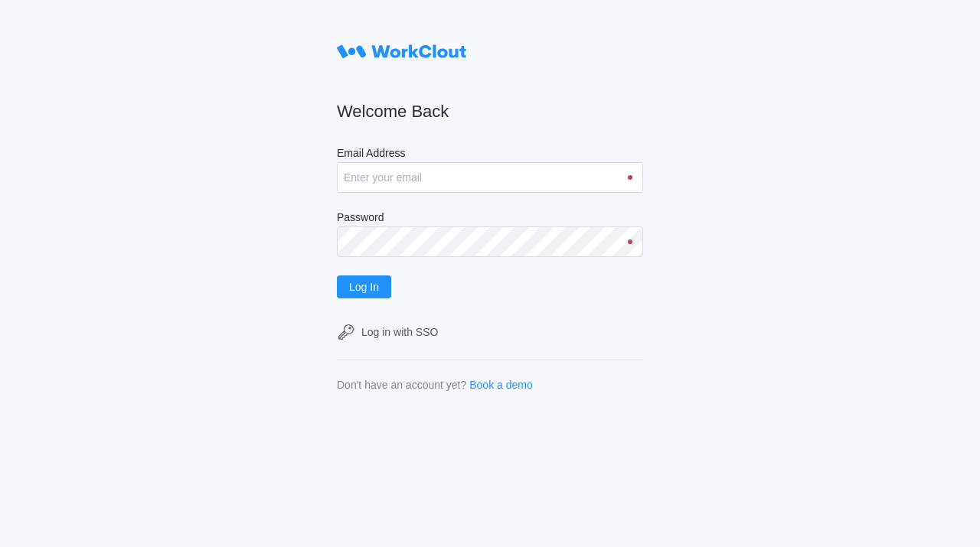  Describe the element at coordinates (364, 287) in the screenshot. I see `button: Log In` at that location.